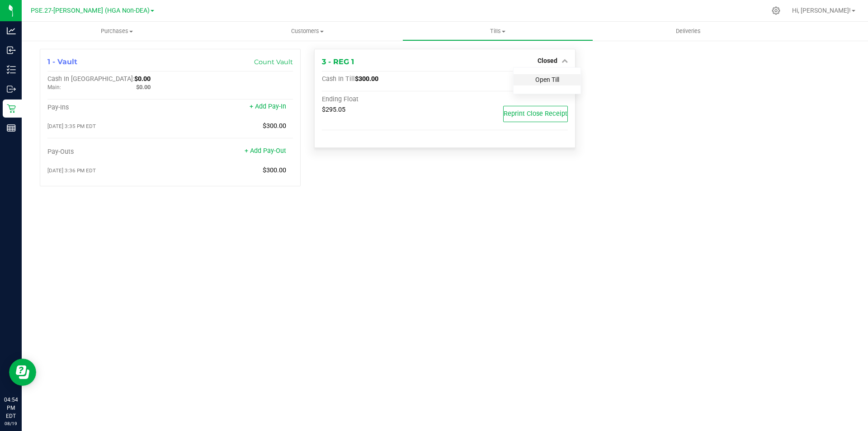 Image resolution: width=868 pixels, height=431 pixels. What do you see at coordinates (776, 11) in the screenshot?
I see `div: Manage settings` at bounding box center [776, 11].